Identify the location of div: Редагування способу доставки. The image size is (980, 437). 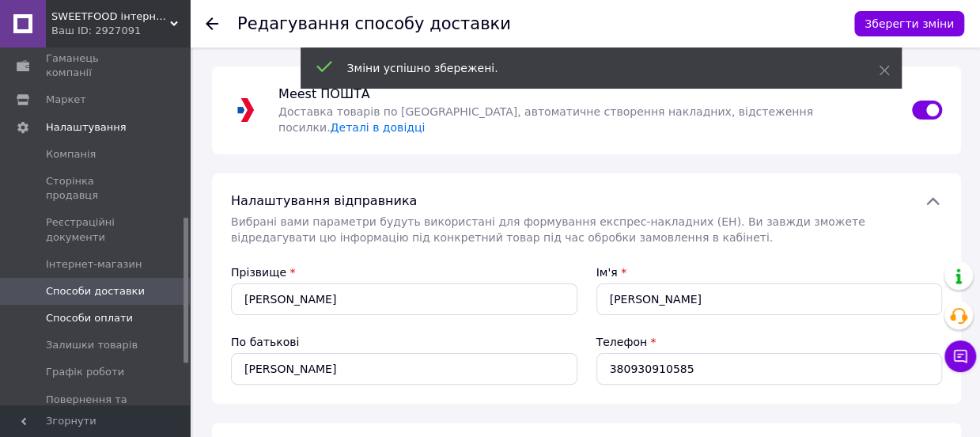
(375, 24).